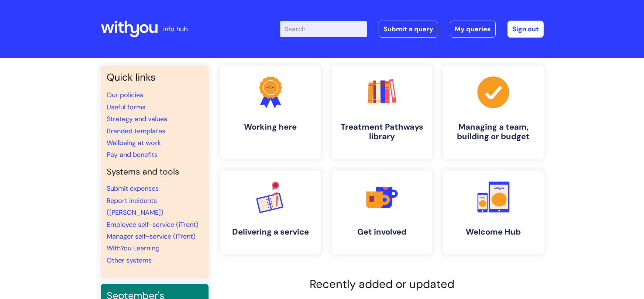  I want to click on a: Get involved, so click(382, 212).